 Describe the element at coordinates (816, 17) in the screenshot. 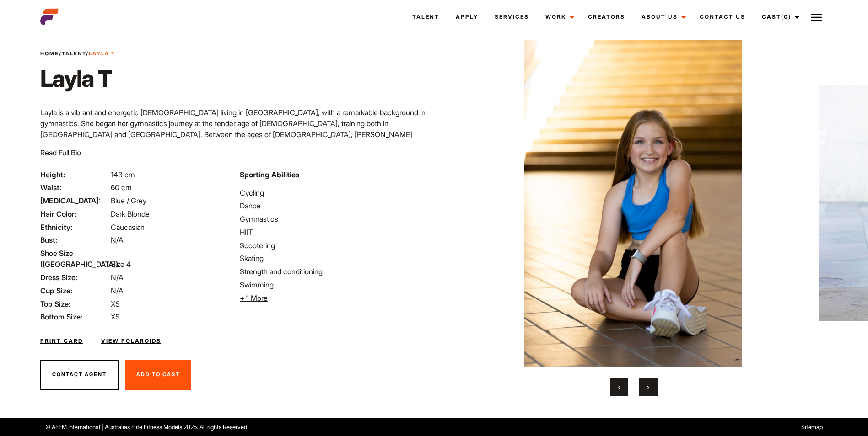

I see `img: Burger icon` at that location.